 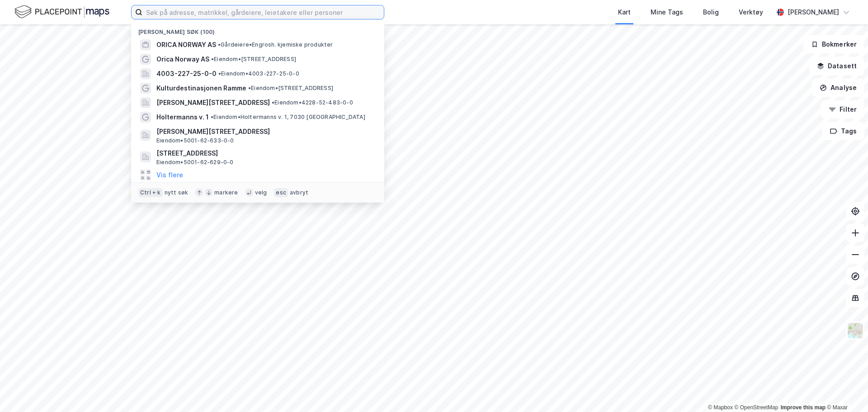 What do you see at coordinates (711, 12) in the screenshot?
I see `div: Bolig` at bounding box center [711, 12].